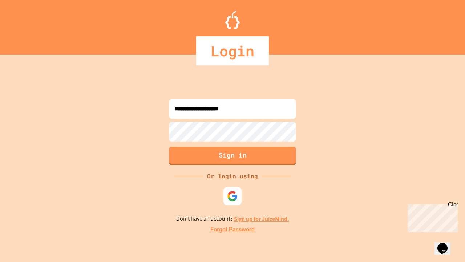  I want to click on a: Sign up for JuiceMind., so click(262, 218).